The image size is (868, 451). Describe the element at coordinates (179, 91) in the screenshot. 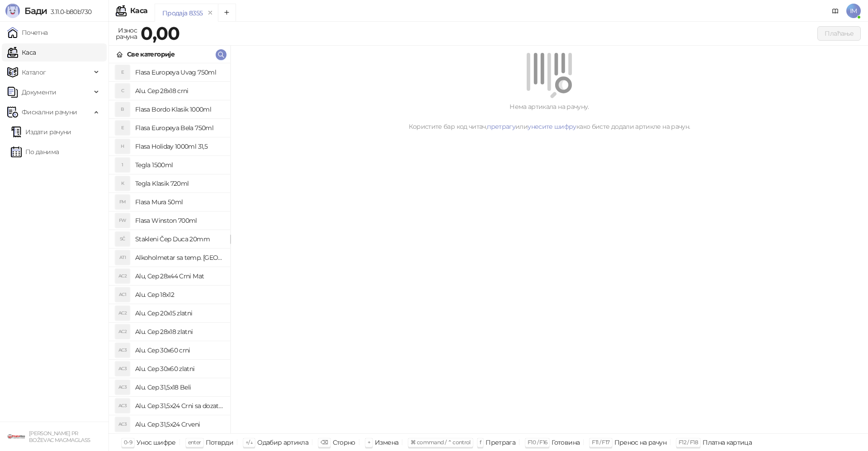

I see `h4: Alu. Cep 28x18 crni` at that location.